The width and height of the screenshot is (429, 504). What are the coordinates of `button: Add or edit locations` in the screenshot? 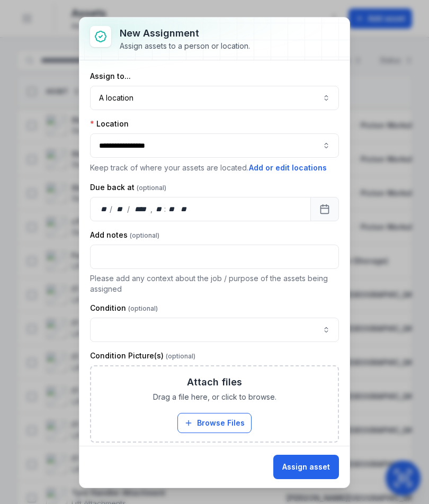 It's located at (288, 168).